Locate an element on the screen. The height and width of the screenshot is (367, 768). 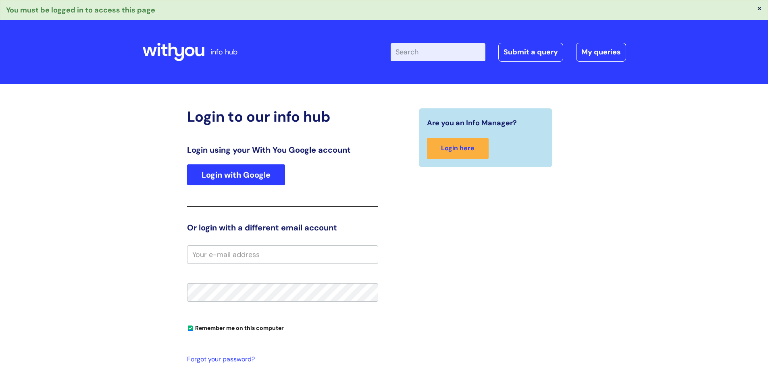
input: Search is located at coordinates (438, 52).